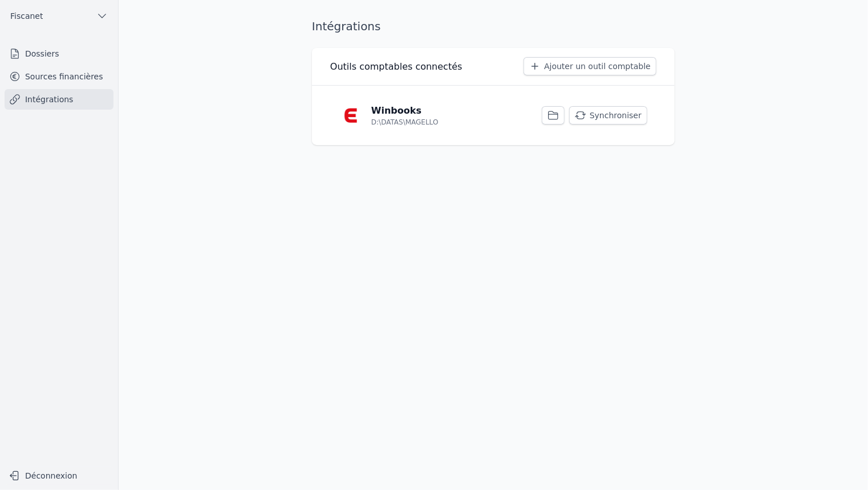 The height and width of the screenshot is (490, 868). What do you see at coordinates (493, 116) in the screenshot?
I see `a: Winbooks D:\DATAS\MAGELLO Synchroniser` at bounding box center [493, 116].